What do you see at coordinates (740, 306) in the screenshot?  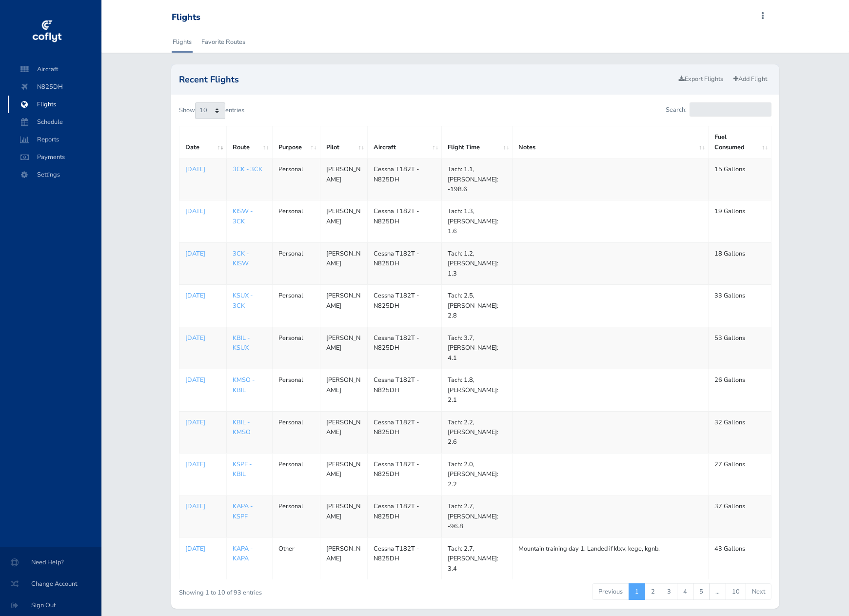 I see `td: 33 Gallons` at bounding box center [740, 306].